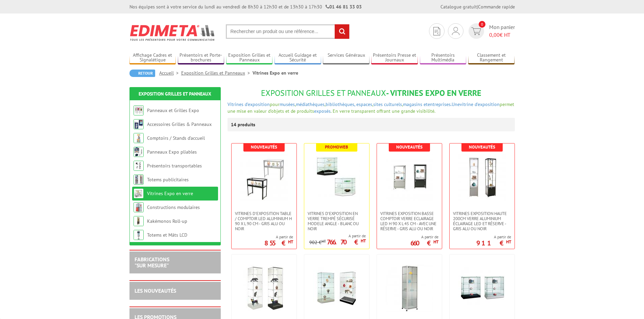  What do you see at coordinates (409, 221) in the screenshot?
I see `a: VITRINES EXPOSITION BASSE COMPTOIR VERRE ECLAIRAGE LED H 90 x L 45 CM - AVEC UNE RÉSERVE - GRIS A...` at bounding box center [409, 221].